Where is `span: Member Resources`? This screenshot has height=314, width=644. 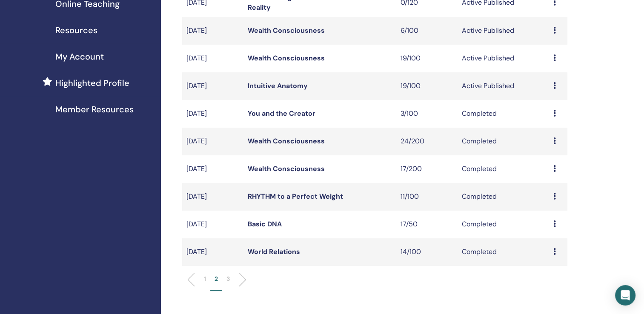
span: Member Resources is located at coordinates (95, 109).